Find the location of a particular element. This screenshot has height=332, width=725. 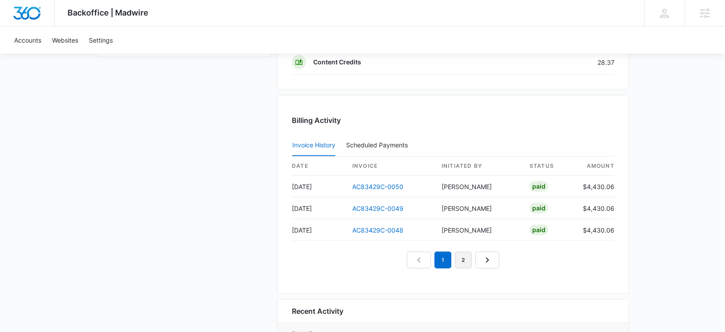

a: Settings is located at coordinates (101, 40).